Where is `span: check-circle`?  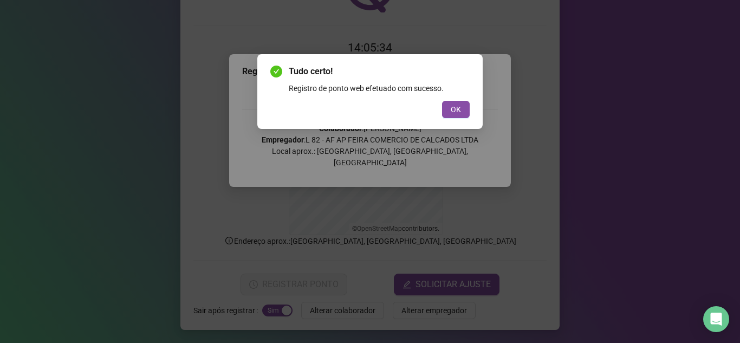
span: check-circle is located at coordinates (276, 72).